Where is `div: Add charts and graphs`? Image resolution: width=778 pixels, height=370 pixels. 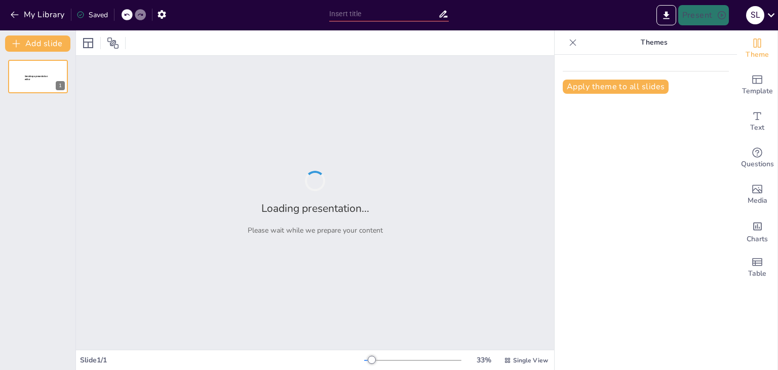 div: Add charts and graphs is located at coordinates (757, 231).